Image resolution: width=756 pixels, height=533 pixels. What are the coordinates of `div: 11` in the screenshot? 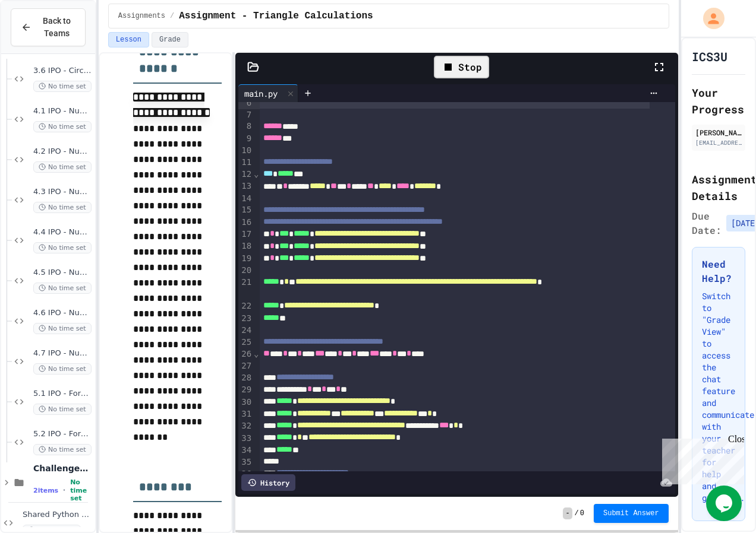 It's located at (245, 163).